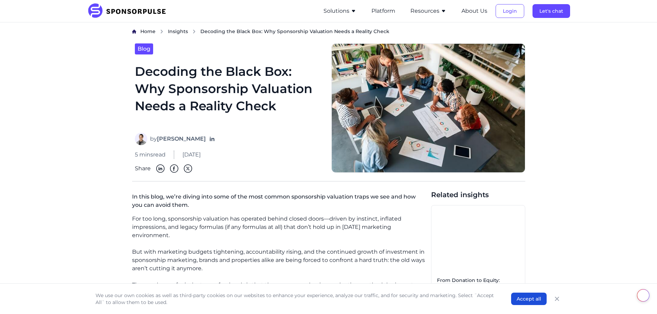 The width and height of the screenshot is (657, 314). What do you see at coordinates (188, 169) in the screenshot?
I see `img: Twitter` at bounding box center [188, 169].